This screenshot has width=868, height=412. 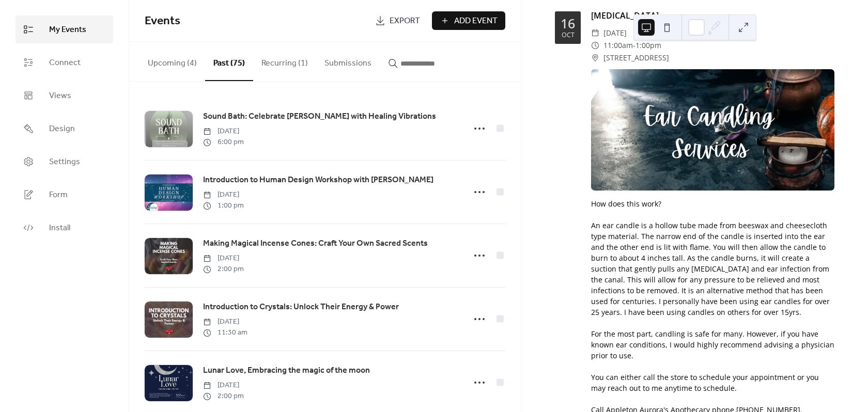 What do you see at coordinates (64, 162) in the screenshot?
I see `span: Settings` at bounding box center [64, 162].